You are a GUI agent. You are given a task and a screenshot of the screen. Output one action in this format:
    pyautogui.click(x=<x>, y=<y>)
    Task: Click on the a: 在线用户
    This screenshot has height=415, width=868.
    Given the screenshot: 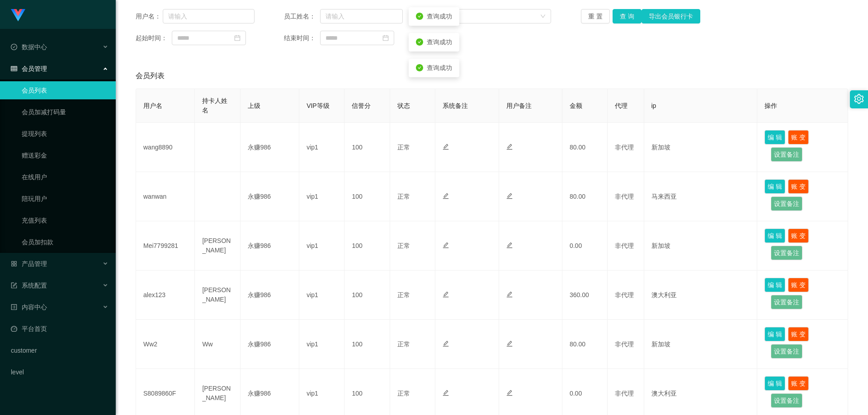 What is the action you would take?
    pyautogui.click(x=65, y=177)
    